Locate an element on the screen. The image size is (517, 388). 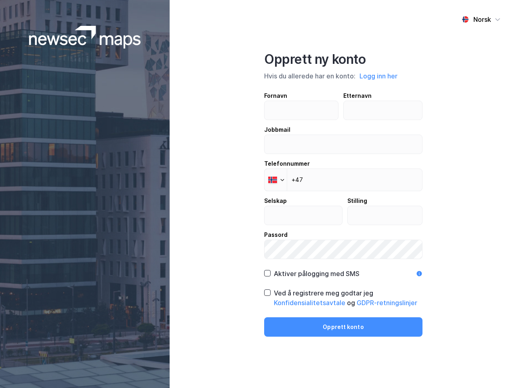
div: Etternavn is located at coordinates (383, 96).